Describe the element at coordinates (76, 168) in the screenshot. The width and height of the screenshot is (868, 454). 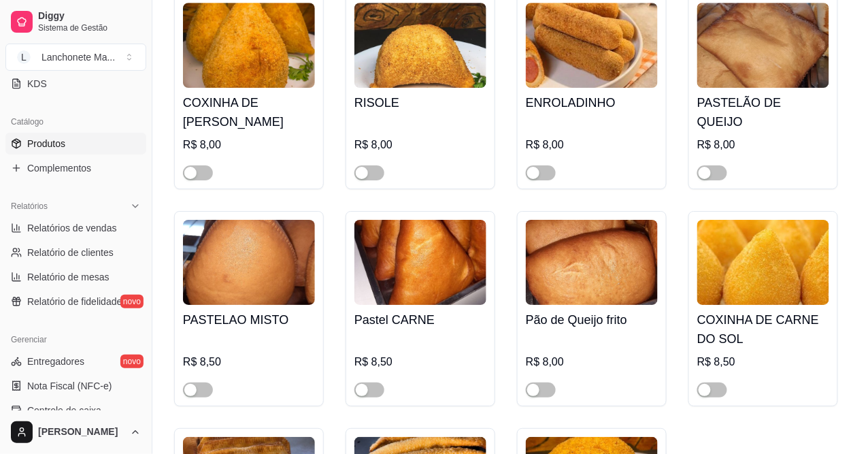
I see `a: Complementos` at that location.